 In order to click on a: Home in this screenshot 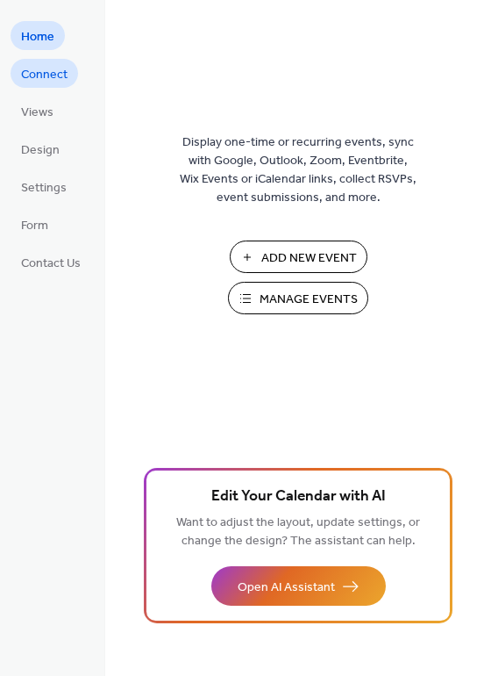, I will do `click(38, 35)`.